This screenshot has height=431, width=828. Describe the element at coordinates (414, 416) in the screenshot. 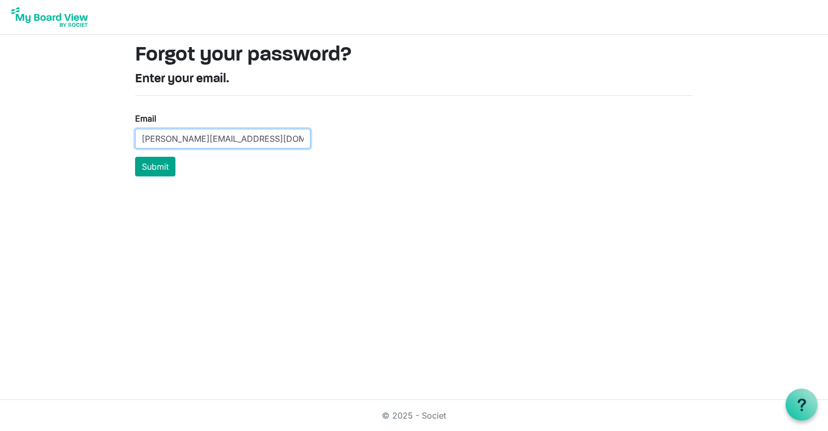

I see `a: © 2025 - Societ` at that location.